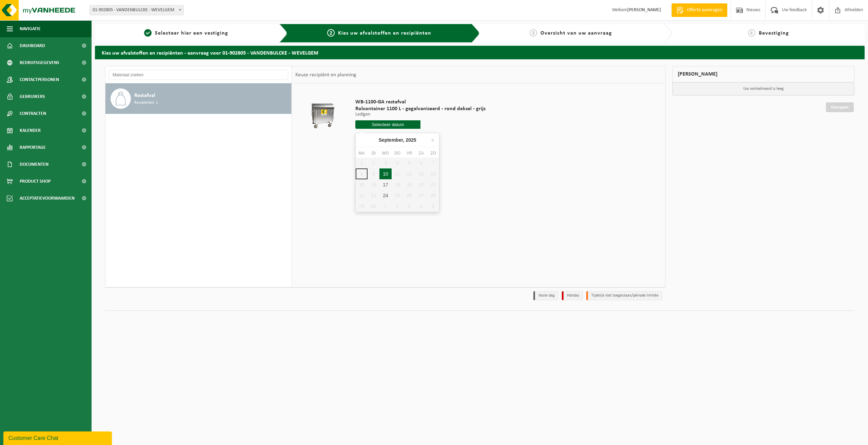 The height and width of the screenshot is (445, 868). I want to click on span: 1, so click(148, 33).